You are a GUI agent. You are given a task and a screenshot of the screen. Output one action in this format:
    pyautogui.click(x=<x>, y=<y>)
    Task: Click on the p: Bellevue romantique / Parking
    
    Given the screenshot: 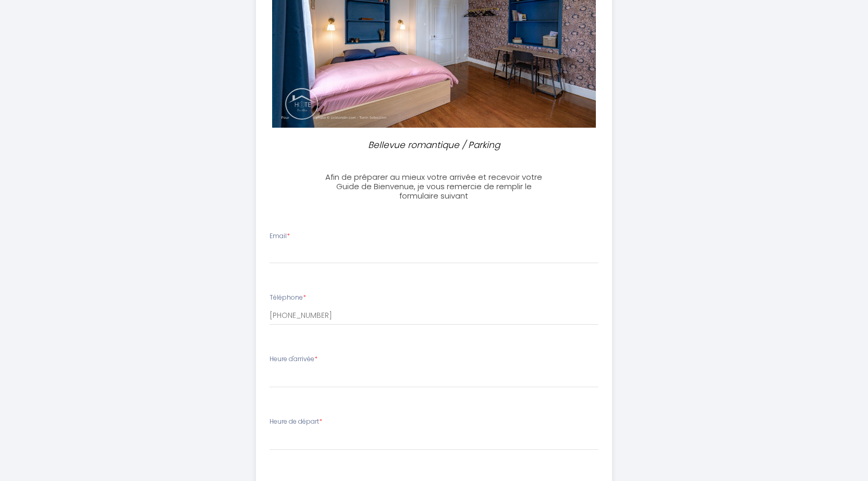 What is the action you would take?
    pyautogui.click(x=434, y=145)
    